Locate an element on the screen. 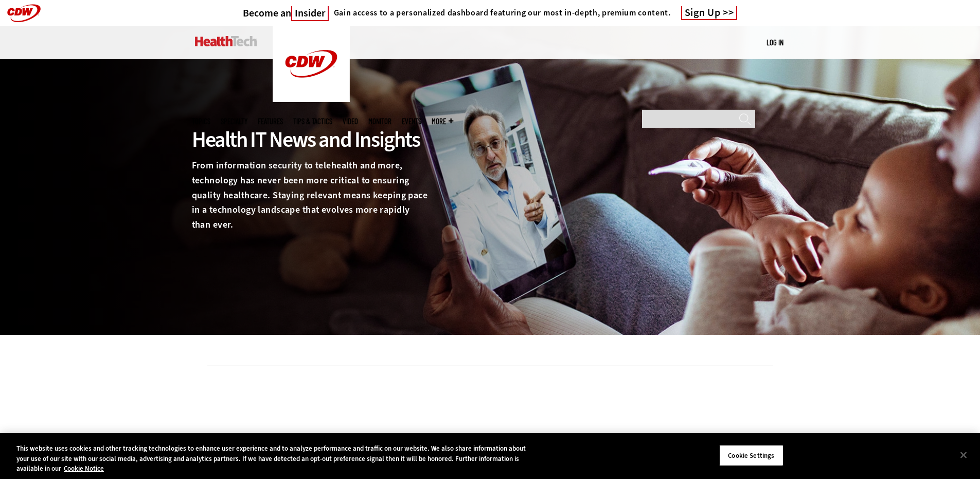 The image size is (980, 479). span: Topics is located at coordinates (202, 121).